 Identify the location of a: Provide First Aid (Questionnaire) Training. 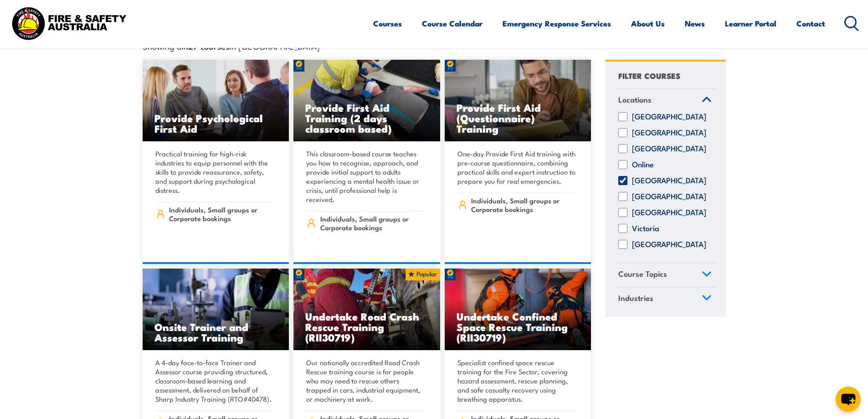
(518, 101).